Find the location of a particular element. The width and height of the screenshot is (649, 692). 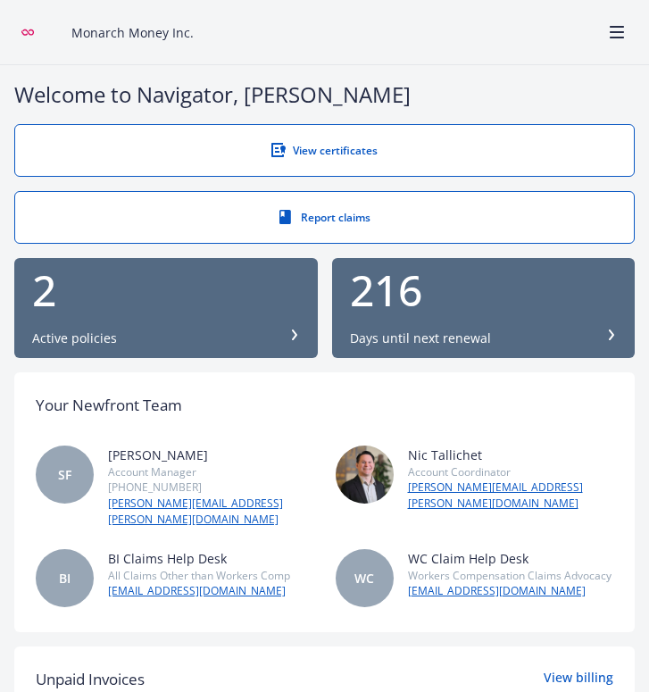

div: Report claims is located at coordinates (324, 217).